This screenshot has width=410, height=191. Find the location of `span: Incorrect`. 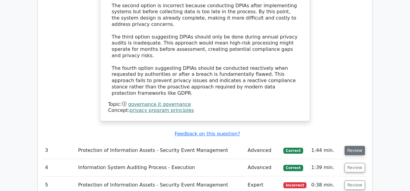

span: Incorrect is located at coordinates (295, 185).